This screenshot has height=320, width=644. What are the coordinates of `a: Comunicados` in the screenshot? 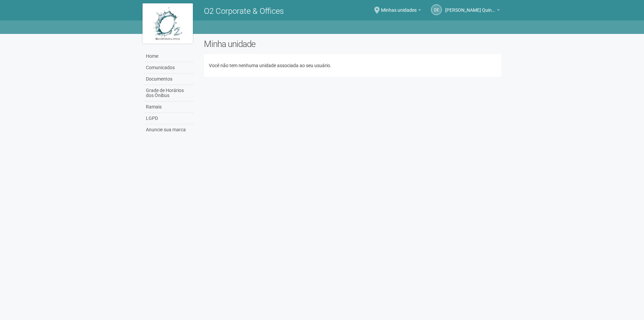 It's located at (169, 68).